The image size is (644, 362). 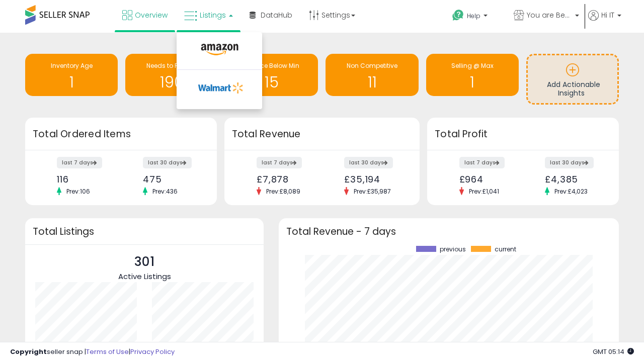 I want to click on h1: 11, so click(x=372, y=82).